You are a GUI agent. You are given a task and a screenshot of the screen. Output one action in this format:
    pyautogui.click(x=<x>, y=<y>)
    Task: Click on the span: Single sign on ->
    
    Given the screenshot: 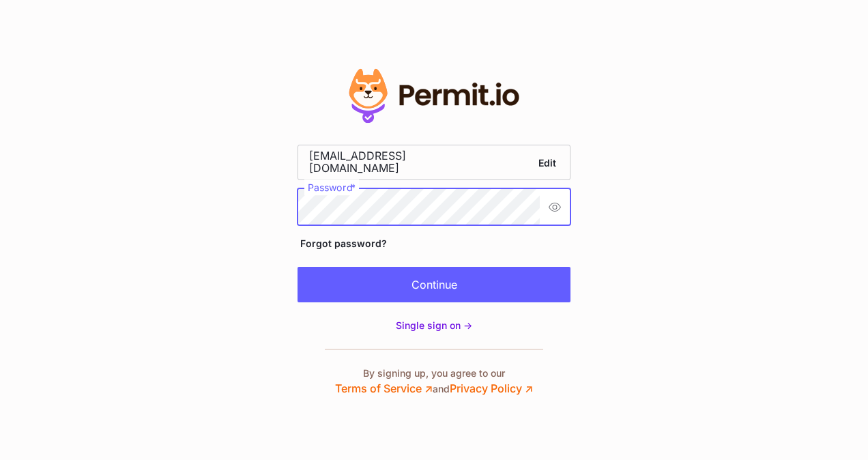 What is the action you would take?
    pyautogui.click(x=434, y=325)
    